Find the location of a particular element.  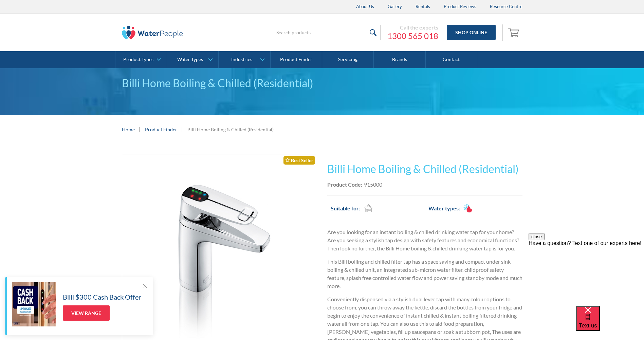

a: Shop Online is located at coordinates (471, 32).